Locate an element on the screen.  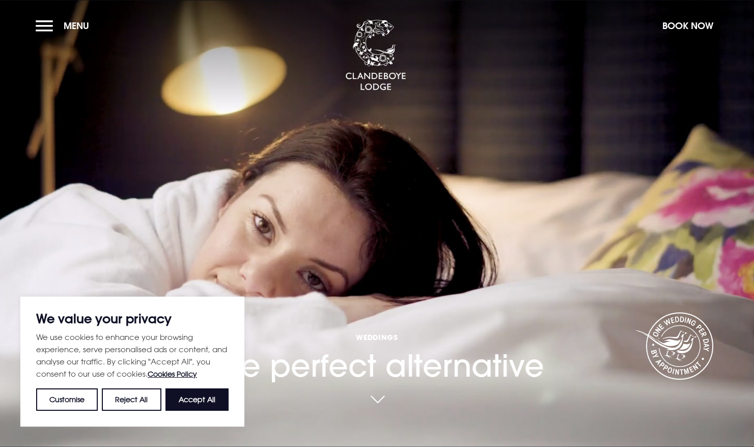
img: Clandeboye Lodge is located at coordinates (376, 55).